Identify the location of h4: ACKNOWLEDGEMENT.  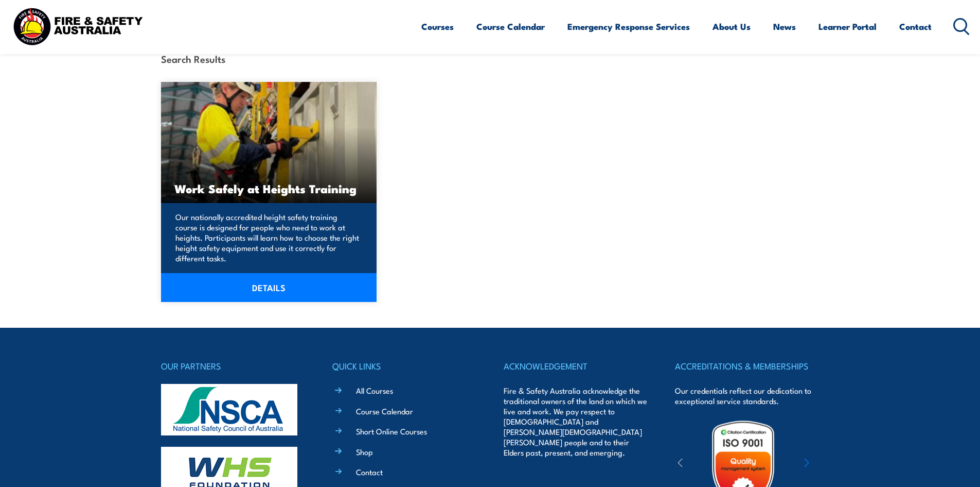
(576, 366).